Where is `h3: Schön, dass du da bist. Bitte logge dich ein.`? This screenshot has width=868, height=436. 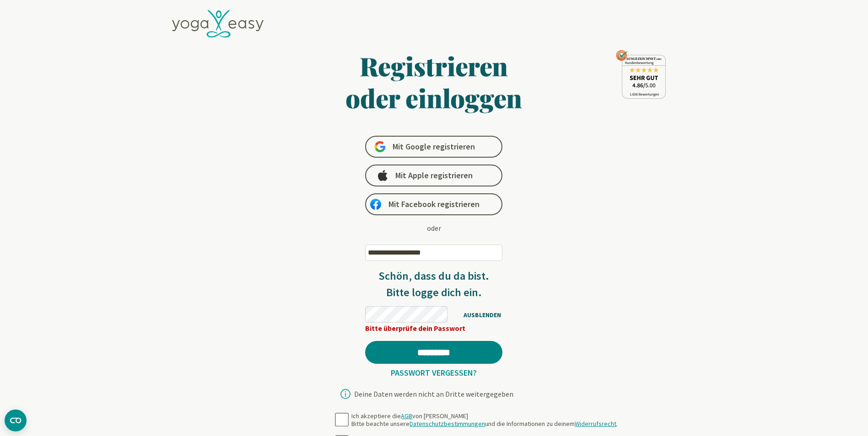 h3: Schön, dass du da bist. Bitte logge dich ein. is located at coordinates (434, 284).